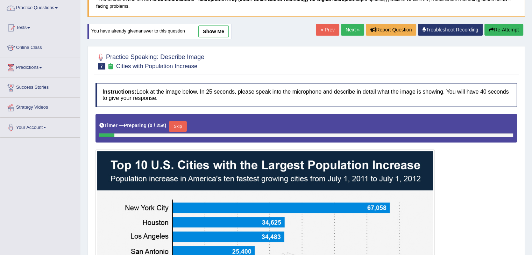 This screenshot has width=532, height=255. Describe the element at coordinates (306, 95) in the screenshot. I see `h4: Look at the image below. In 25 seconds, please speak into the microphone and describe in detail w...` at that location.